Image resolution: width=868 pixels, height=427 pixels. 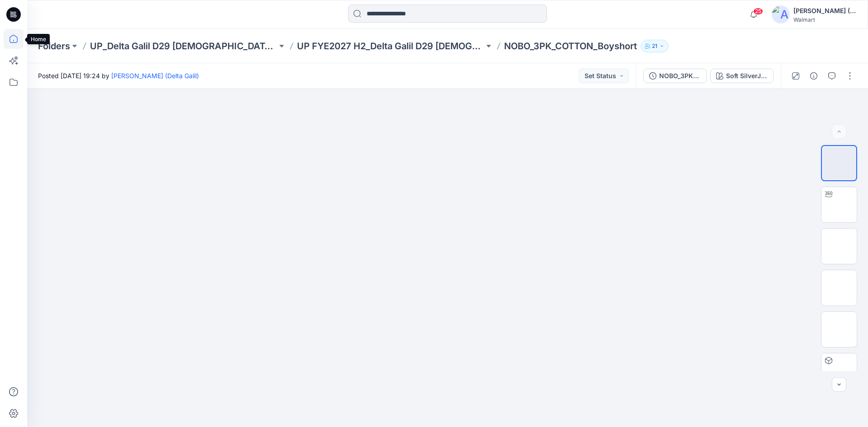 What do you see at coordinates (54, 46) in the screenshot?
I see `p: Folders` at bounding box center [54, 46].